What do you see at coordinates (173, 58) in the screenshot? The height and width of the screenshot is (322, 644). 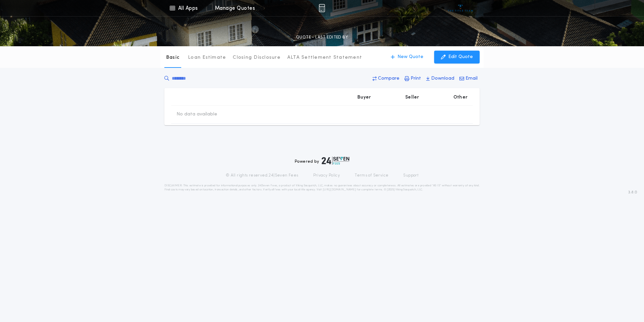 I see `p: Basic` at bounding box center [173, 58].